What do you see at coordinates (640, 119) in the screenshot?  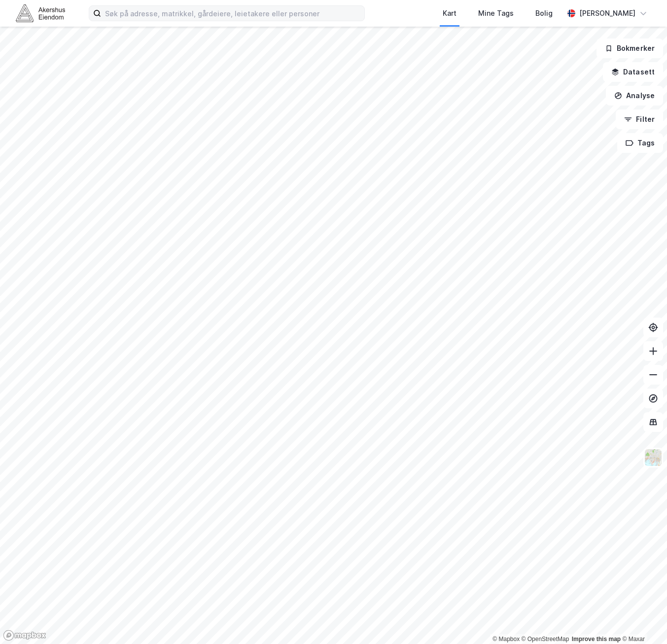 I see `button: Filter` at bounding box center [640, 119].